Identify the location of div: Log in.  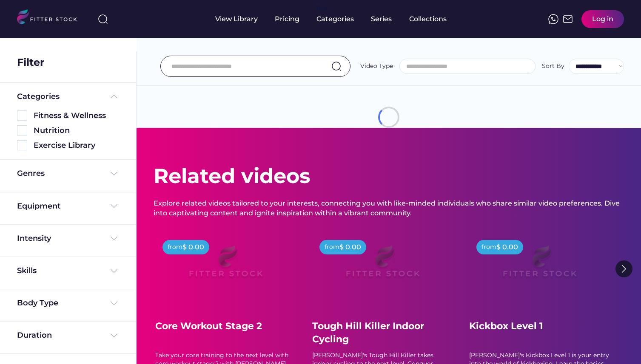
(603, 19).